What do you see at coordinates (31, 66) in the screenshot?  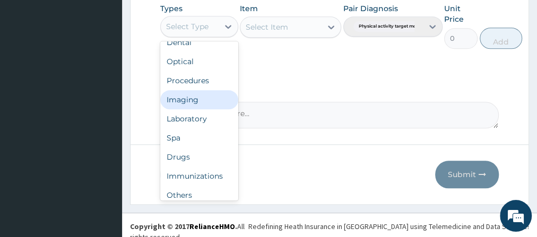 I see `img: d_794563401_company_1708531726252_794563401` at bounding box center [31, 66].